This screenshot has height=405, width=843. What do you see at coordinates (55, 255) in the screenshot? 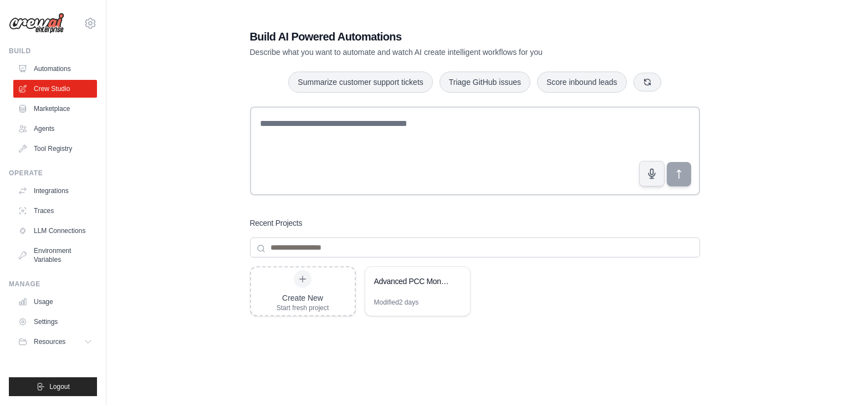
I see `a: Environment Variables` at bounding box center [55, 255].